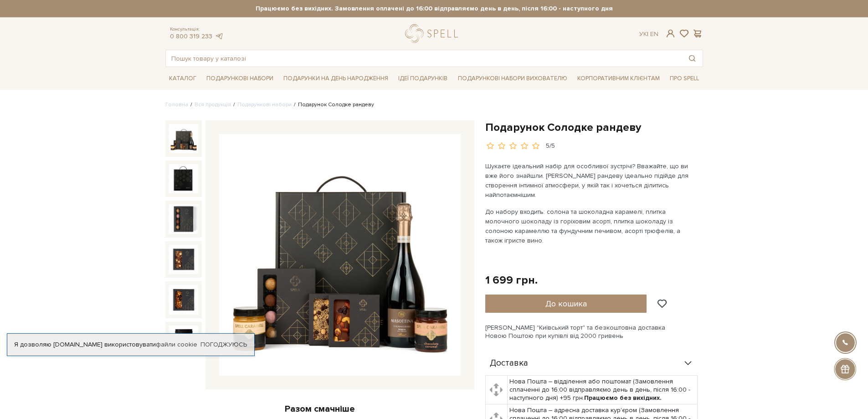 The width and height of the screenshot is (868, 419). Describe the element at coordinates (602, 390) in the screenshot. I see `td: Нова Пошта – відділення або поштомат (Замовлення сплаченні до 16:00 відправляємо день в день, піс...` at that location.